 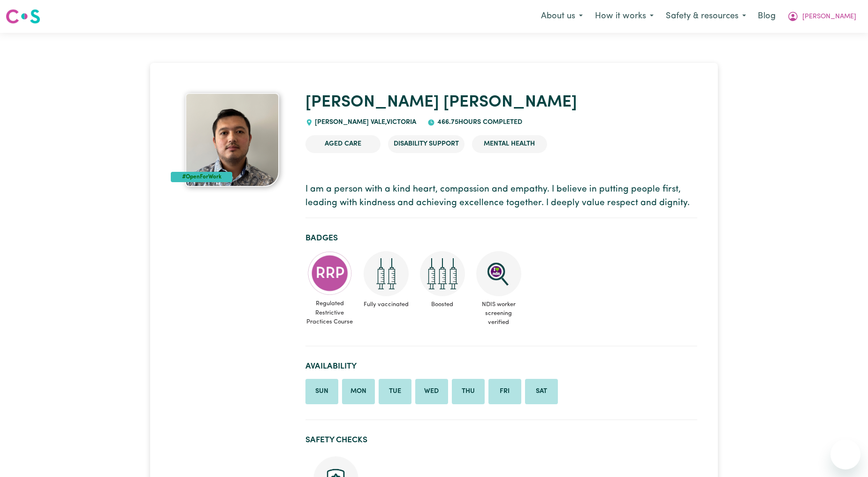 I want to click on li: Aged Care, so click(x=343, y=144).